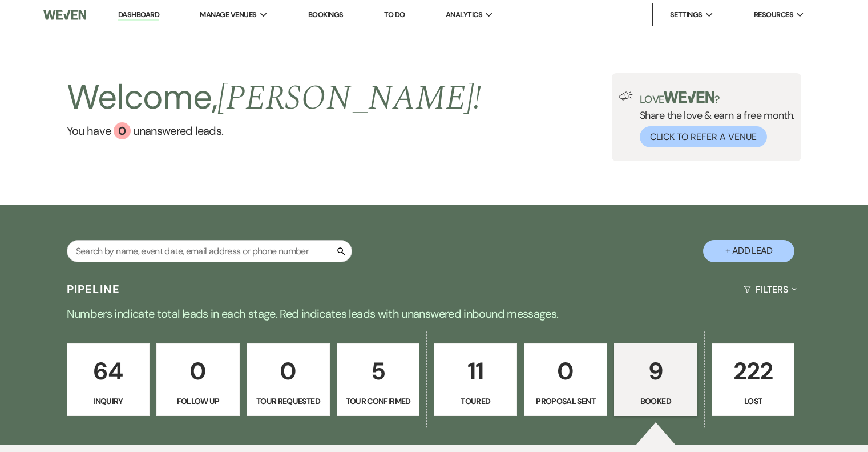  I want to click on p: 9, so click(656, 371).